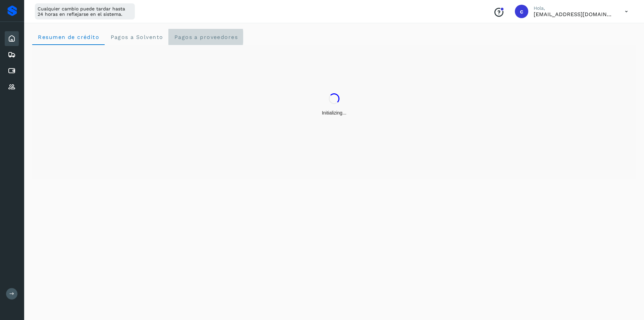  What do you see at coordinates (12, 87) in the screenshot?
I see `div: Proveedores` at bounding box center [12, 87].